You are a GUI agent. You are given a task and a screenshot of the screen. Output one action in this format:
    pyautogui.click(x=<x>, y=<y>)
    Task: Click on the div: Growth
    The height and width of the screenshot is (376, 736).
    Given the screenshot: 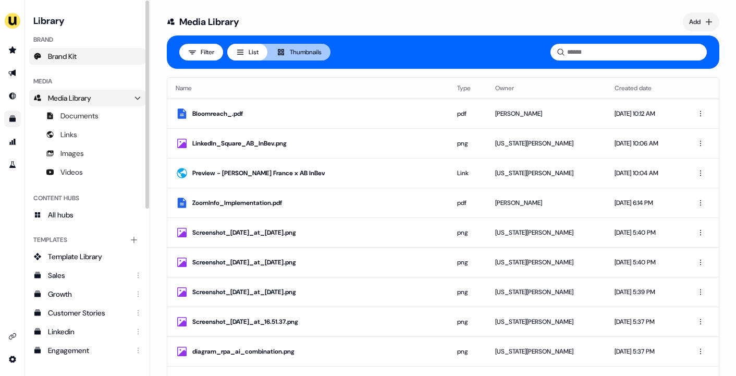 What is the action you would take?
    pyautogui.click(x=88, y=294)
    